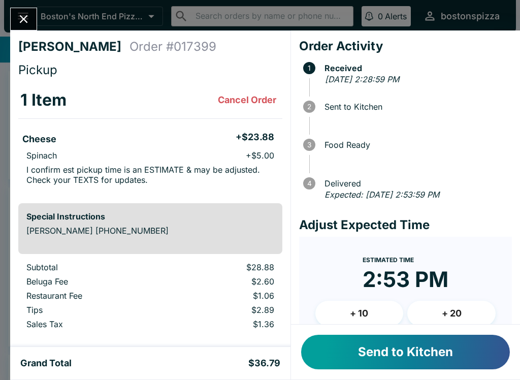 The width and height of the screenshot is (520, 380). What do you see at coordinates (150, 175) in the screenshot?
I see `p: I confirm est pickup time is an ESTIMATE & may be adjusted. Check your TEXTS for updates.` at bounding box center [150, 175].